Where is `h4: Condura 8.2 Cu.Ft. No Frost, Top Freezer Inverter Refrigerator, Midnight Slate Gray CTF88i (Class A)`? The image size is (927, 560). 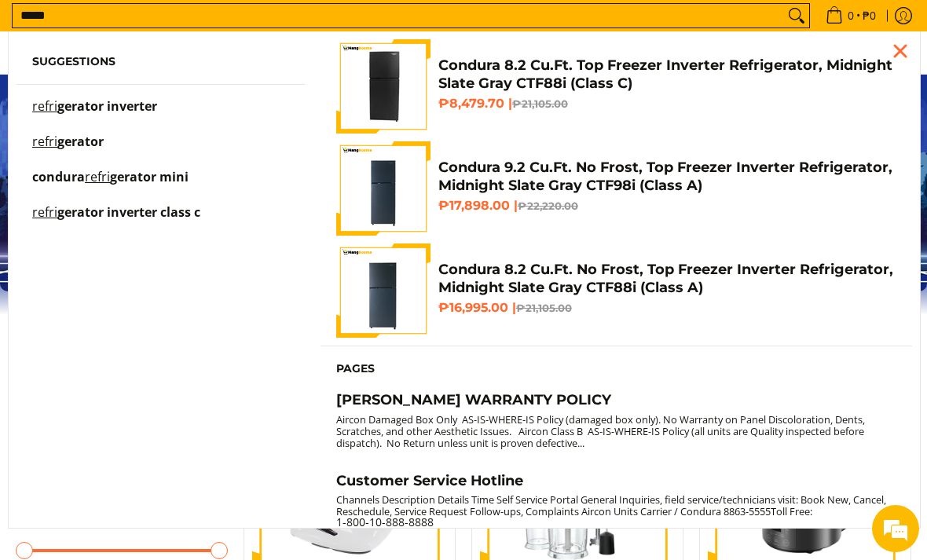 h4: Condura 8.2 Cu.Ft. No Frost, Top Freezer Inverter Refrigerator, Midnight Slate Gray CTF88i (Class A) is located at coordinates (667, 278).